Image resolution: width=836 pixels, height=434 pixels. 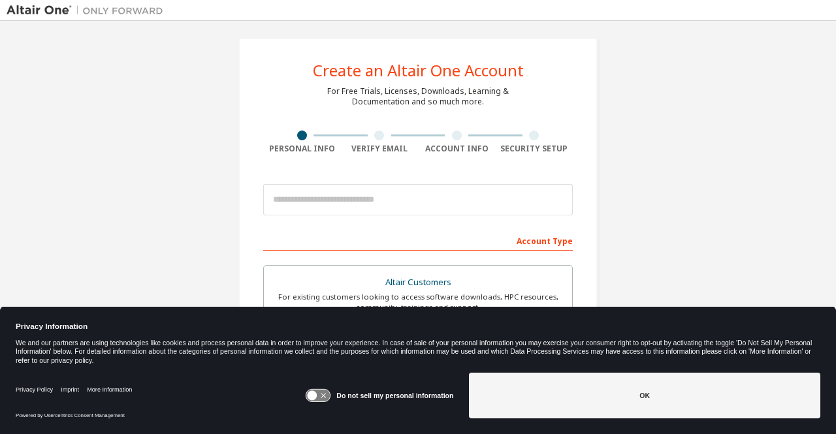 What do you see at coordinates (418, 240) in the screenshot?
I see `div: Account Type` at bounding box center [418, 240].